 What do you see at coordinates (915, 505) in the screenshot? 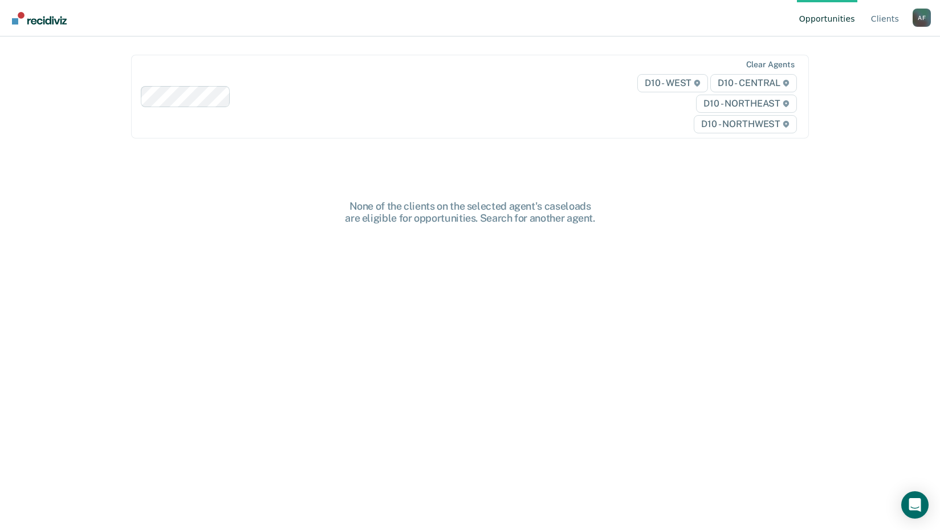
I see `div: Open Intercom Messenger` at bounding box center [915, 505].